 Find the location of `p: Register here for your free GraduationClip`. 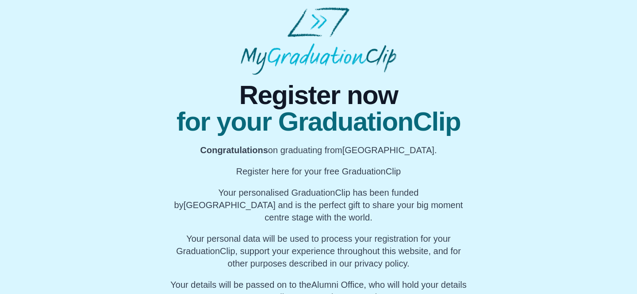

p: Register here for your free GraduationClip is located at coordinates (319, 171).